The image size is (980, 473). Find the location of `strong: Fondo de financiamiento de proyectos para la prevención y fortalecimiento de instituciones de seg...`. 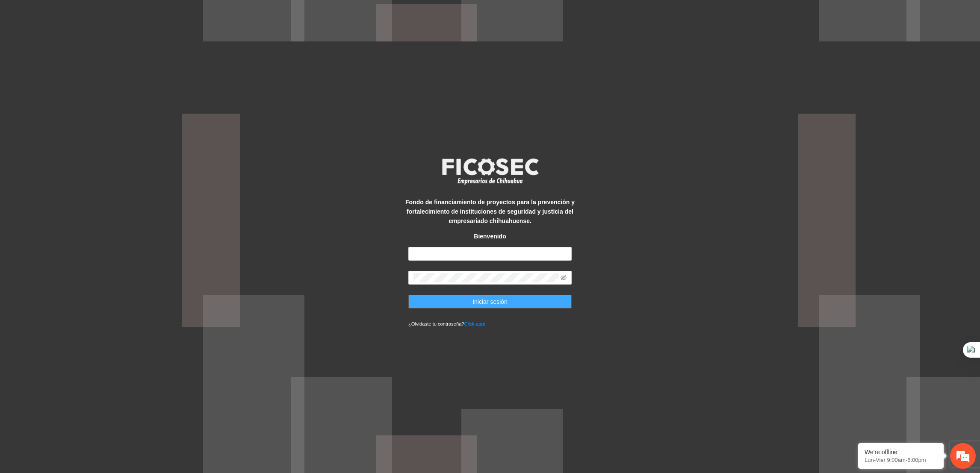

strong: Fondo de financiamiento de proyectos para la prevención y fortalecimiento de instituciones de seg... is located at coordinates (490, 212).